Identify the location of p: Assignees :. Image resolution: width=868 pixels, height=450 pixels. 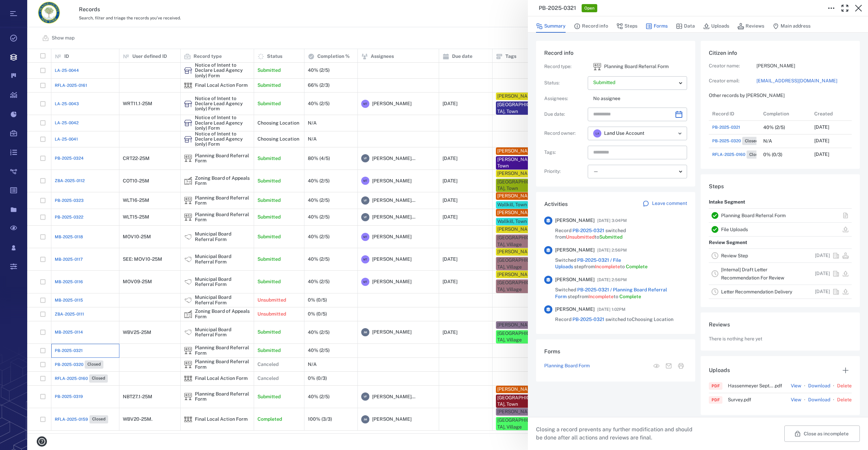
(565, 98).